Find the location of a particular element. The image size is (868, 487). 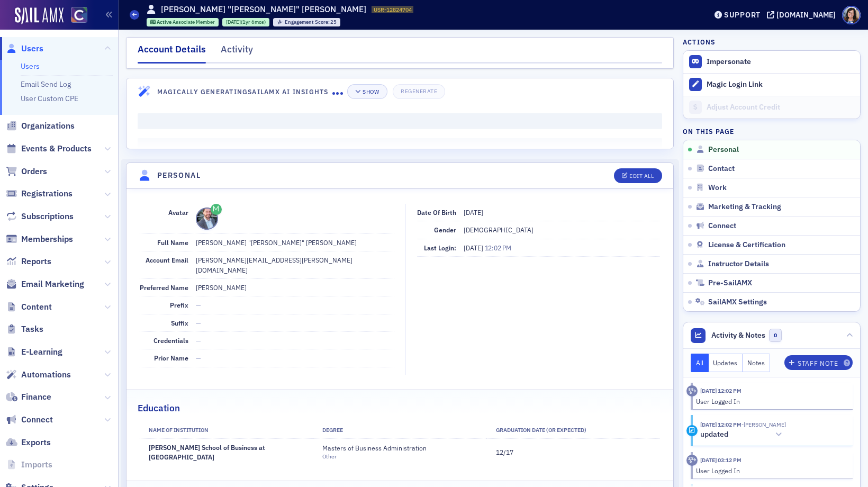

span: Account Email is located at coordinates (166, 259).